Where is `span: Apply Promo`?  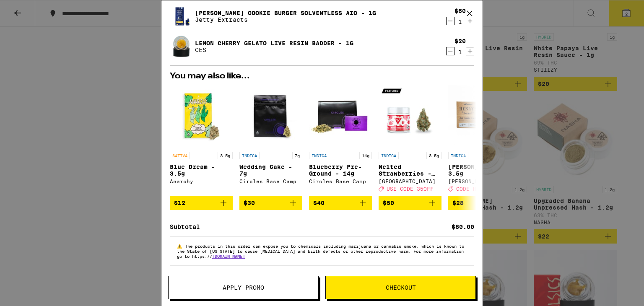
span: Apply Promo is located at coordinates (243, 287).